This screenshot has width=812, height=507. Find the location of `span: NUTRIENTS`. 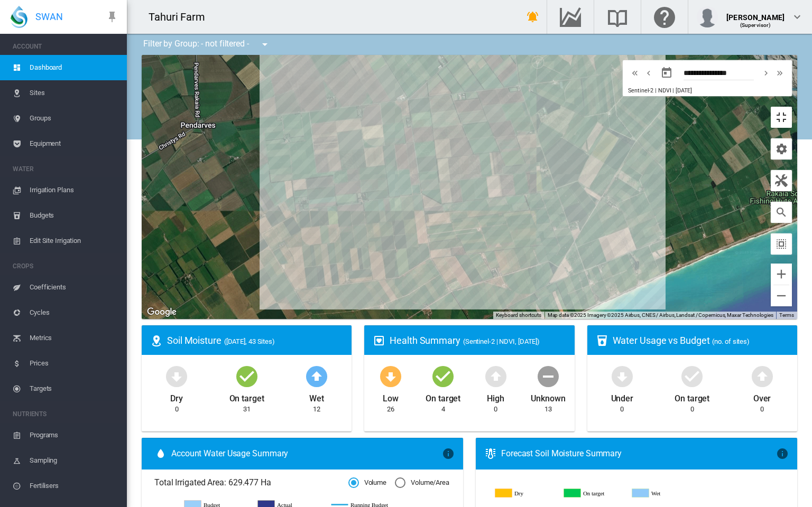

span: NUTRIENTS is located at coordinates (65, 414).